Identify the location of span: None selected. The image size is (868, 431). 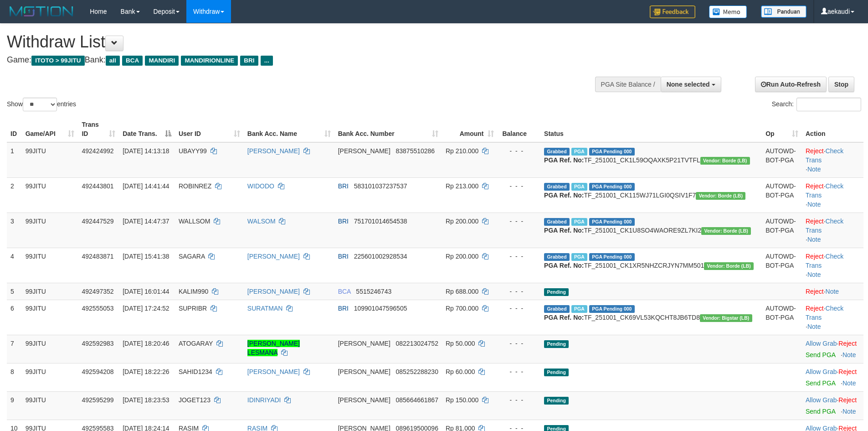
(688, 84).